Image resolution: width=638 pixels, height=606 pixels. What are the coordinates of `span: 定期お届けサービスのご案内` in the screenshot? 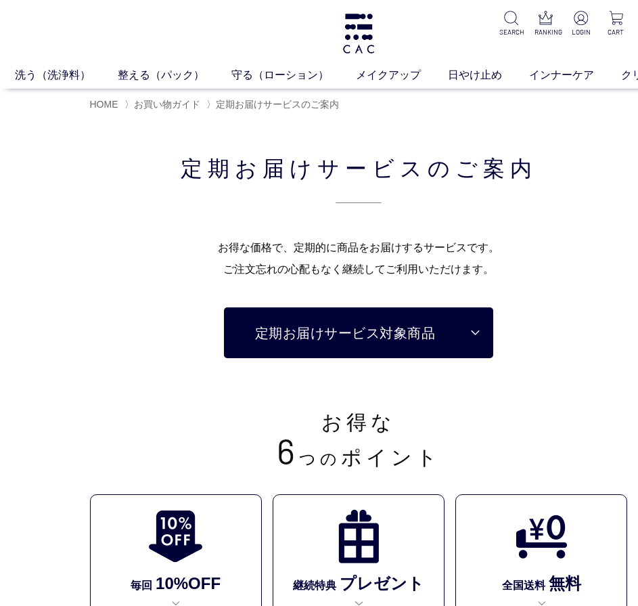 It's located at (278, 104).